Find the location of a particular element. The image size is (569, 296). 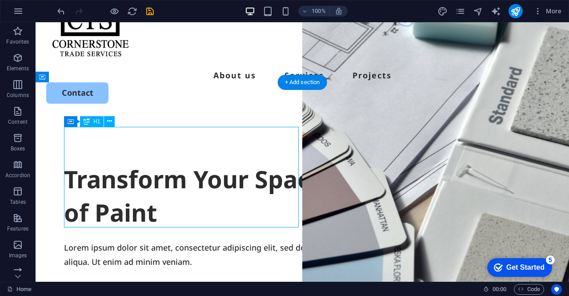

div: 5 is located at coordinates (68, 6).